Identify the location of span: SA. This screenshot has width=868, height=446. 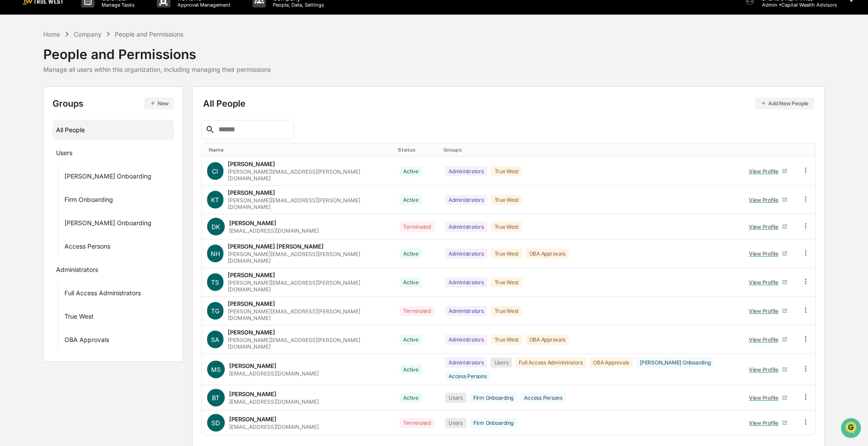
(215, 340).